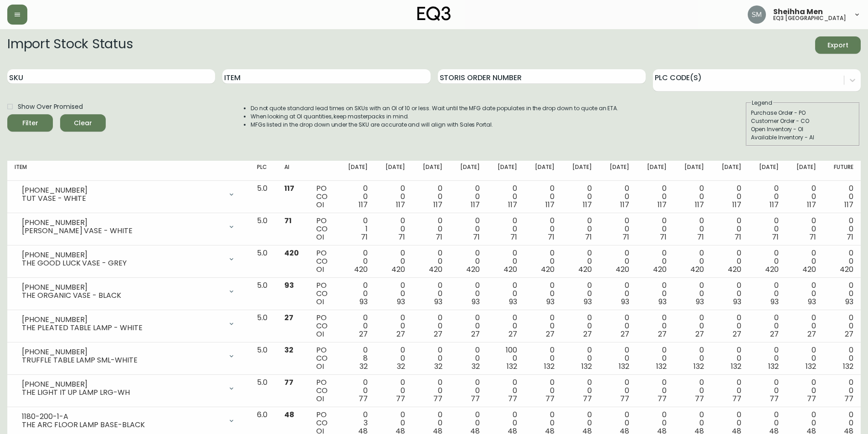 The height and width of the screenshot is (434, 868). I want to click on span: 48, so click(290, 415).